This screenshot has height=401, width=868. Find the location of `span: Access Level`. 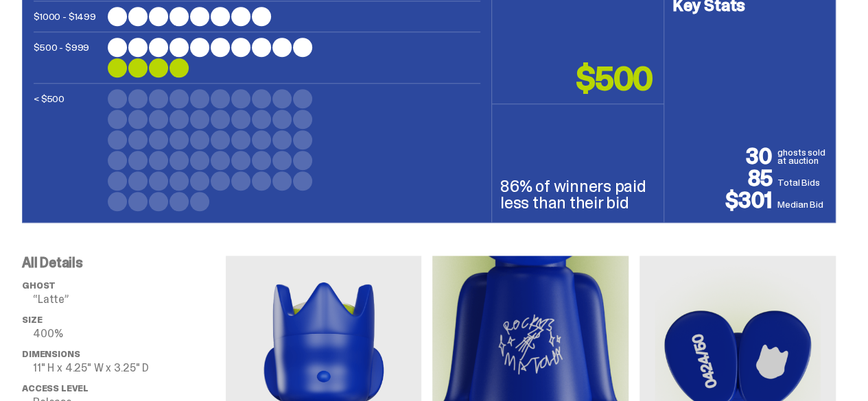

span: Access Level is located at coordinates (55, 388).